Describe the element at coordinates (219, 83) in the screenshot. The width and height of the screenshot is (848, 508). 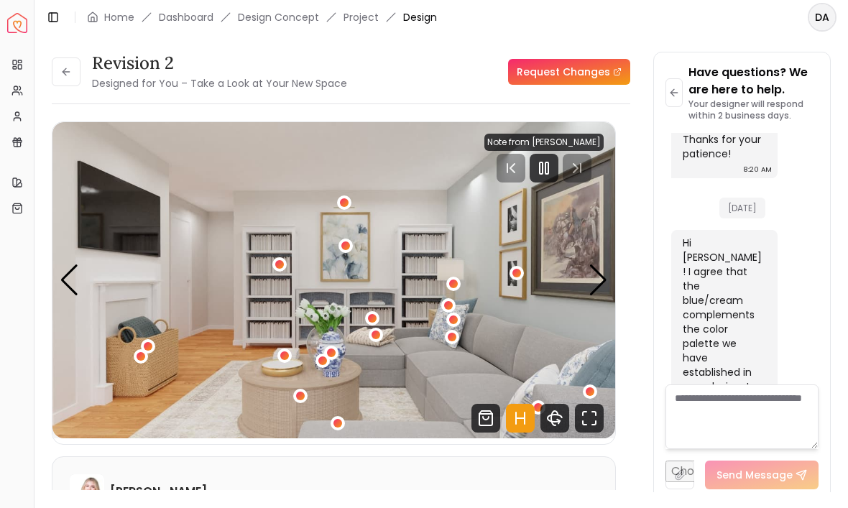
I see `small: Designed for You – Take a Look at Your New Space` at that location.